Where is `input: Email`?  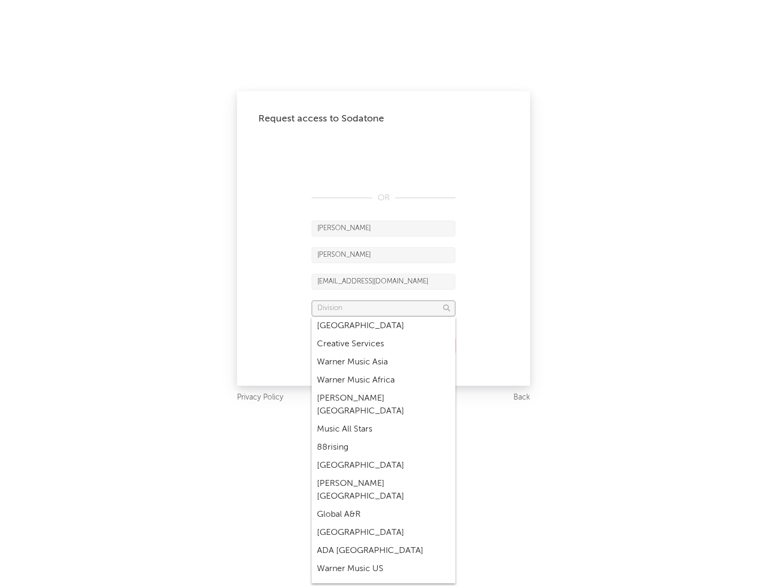
input: Email is located at coordinates (383, 282).